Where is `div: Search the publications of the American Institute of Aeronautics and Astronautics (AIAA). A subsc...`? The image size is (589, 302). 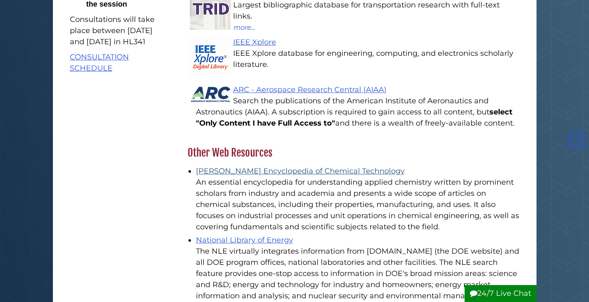
div: Search the publications of the American Institute of Aeronautics and Astronautics (AIAA). A subsc... is located at coordinates (358, 112).